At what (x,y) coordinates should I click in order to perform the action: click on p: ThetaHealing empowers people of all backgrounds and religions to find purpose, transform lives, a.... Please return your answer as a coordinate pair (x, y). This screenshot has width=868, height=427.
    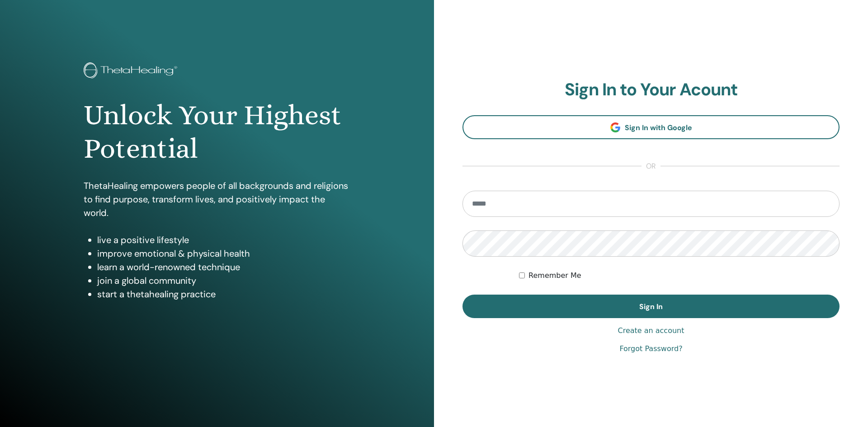
    Looking at the image, I should click on (217, 199).